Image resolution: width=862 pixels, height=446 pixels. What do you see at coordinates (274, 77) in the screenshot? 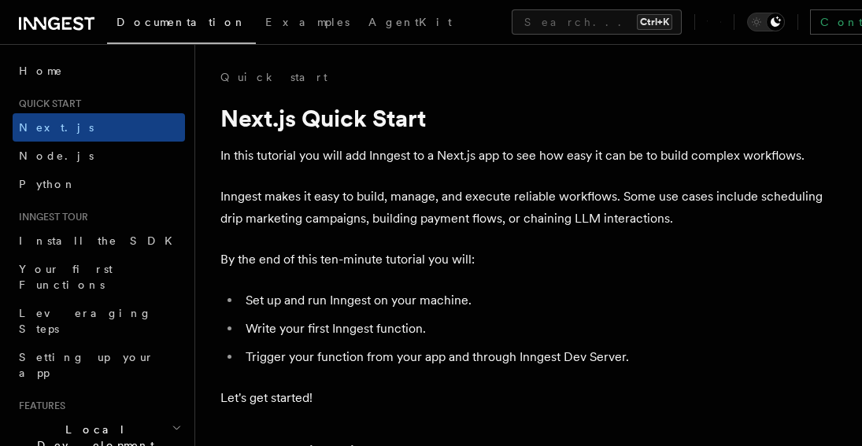
I see `a: Quick start` at bounding box center [274, 77].